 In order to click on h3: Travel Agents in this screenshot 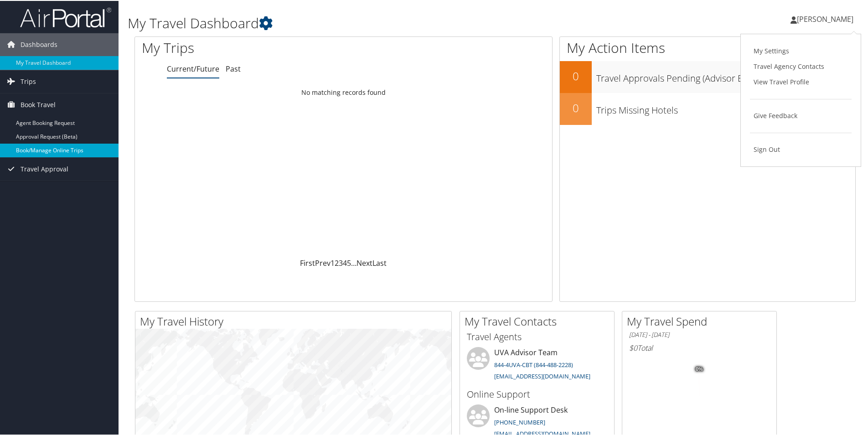, I will do `click(537, 336)`.